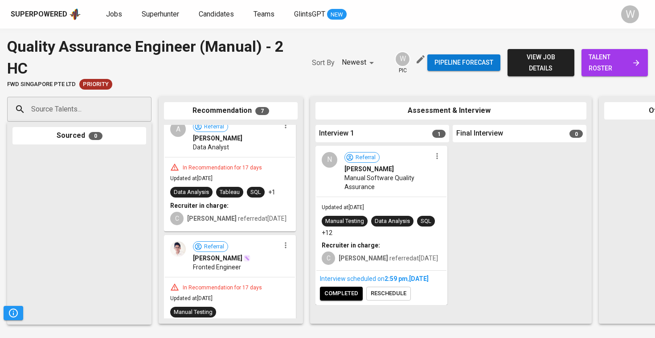 Image resolution: width=655 pixels, height=338 pixels. What do you see at coordinates (336, 133) in the screenshot?
I see `span: Interview 1` at bounding box center [336, 133].